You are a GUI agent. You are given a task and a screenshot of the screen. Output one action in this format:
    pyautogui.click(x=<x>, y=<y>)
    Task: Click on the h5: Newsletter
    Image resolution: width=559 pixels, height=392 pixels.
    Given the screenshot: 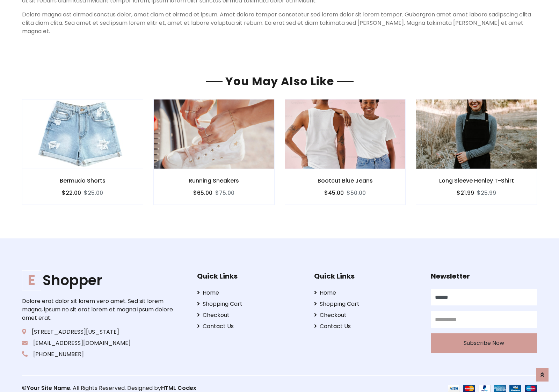 What is the action you would take?
    pyautogui.click(x=484, y=277)
    